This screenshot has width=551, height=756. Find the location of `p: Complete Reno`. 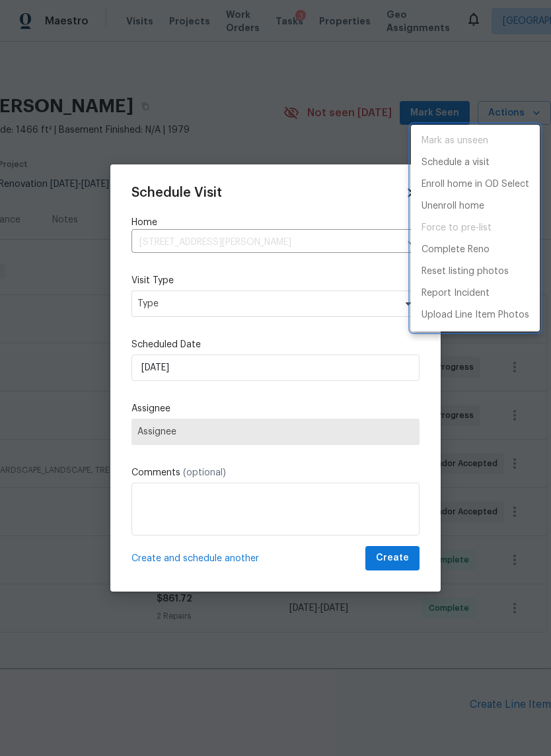

p: Complete Reno is located at coordinates (455, 249).